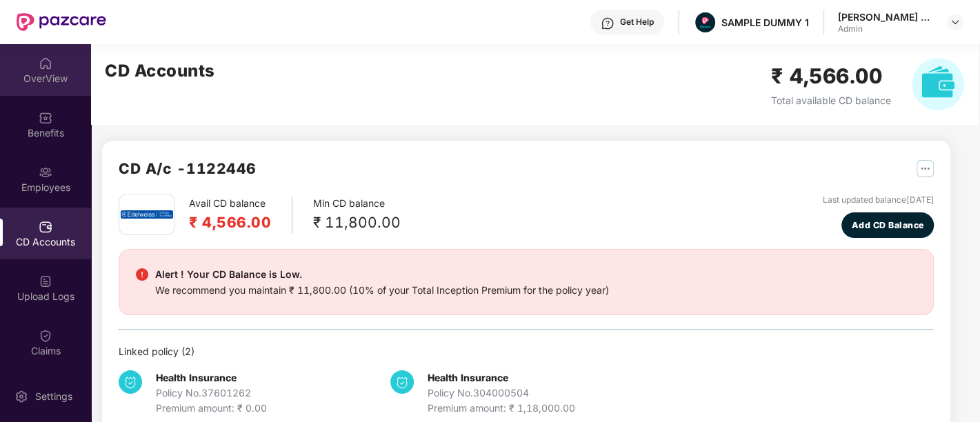  Describe the element at coordinates (831, 100) in the screenshot. I see `span: Total available CD balance` at that location.